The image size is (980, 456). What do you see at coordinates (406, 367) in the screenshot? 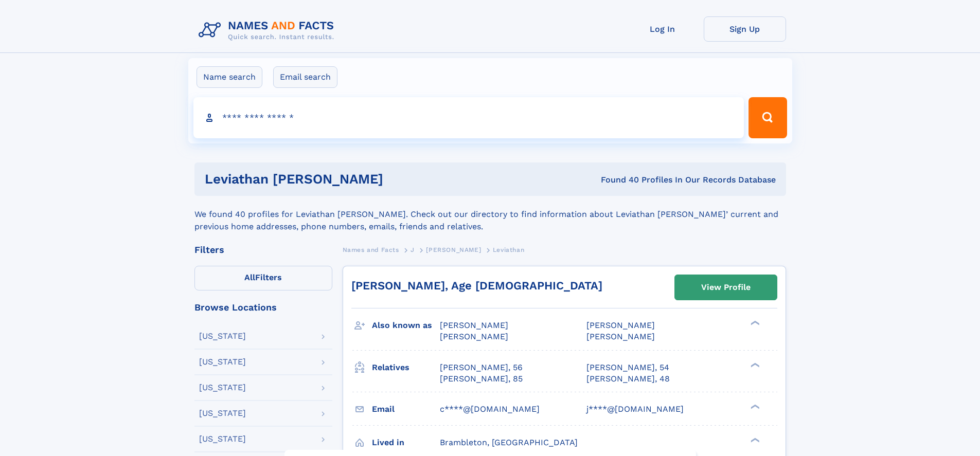
I see `h3: Relatives` at bounding box center [406, 367].